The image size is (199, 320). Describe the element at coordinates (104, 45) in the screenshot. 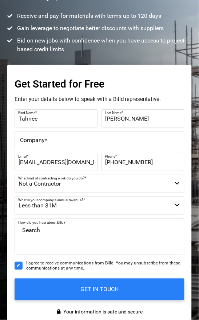

I see `span: Bid on new jobs with confidence when you have access to project-based credit limits` at that location.